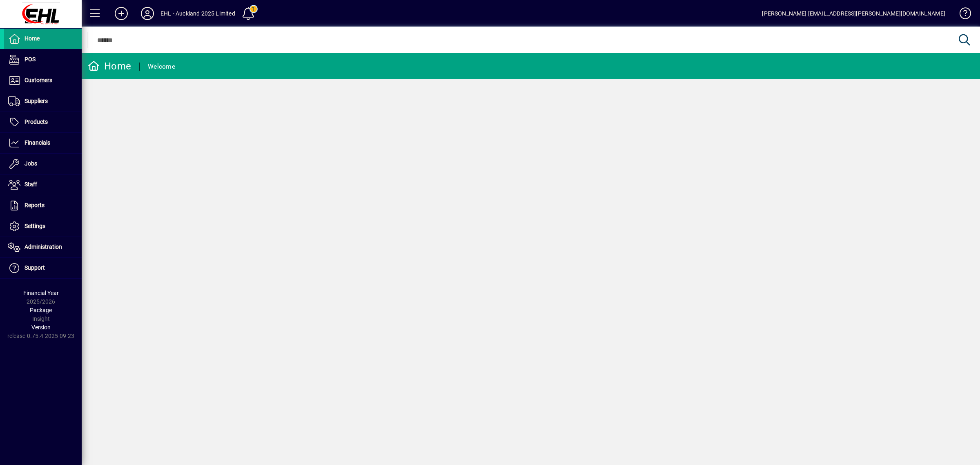 This screenshot has width=980, height=465. Describe the element at coordinates (41, 293) in the screenshot. I see `span: Financial Year` at that location.